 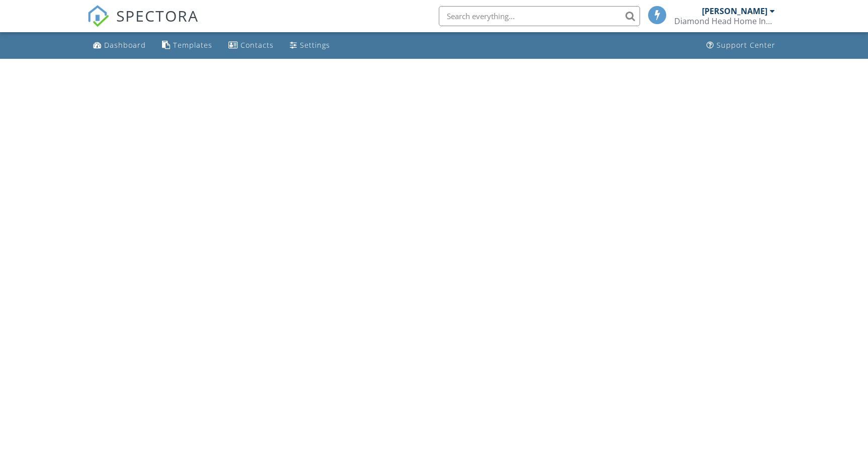 I want to click on div: Support Center, so click(x=746, y=45).